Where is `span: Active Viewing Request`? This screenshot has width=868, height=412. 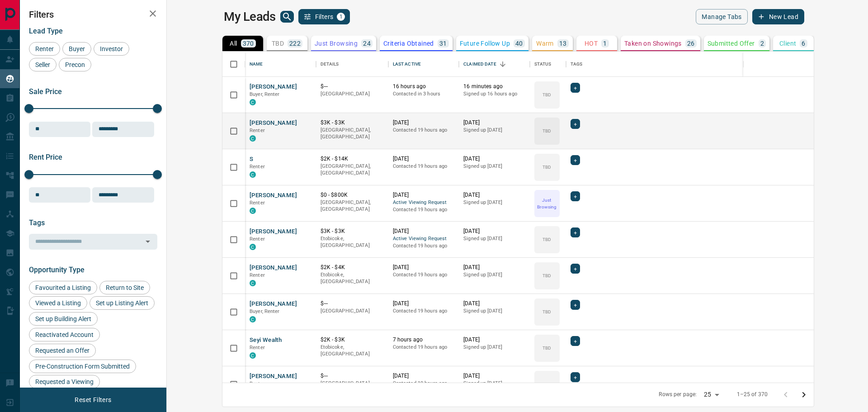 span: Active Viewing Request is located at coordinates (424, 239).